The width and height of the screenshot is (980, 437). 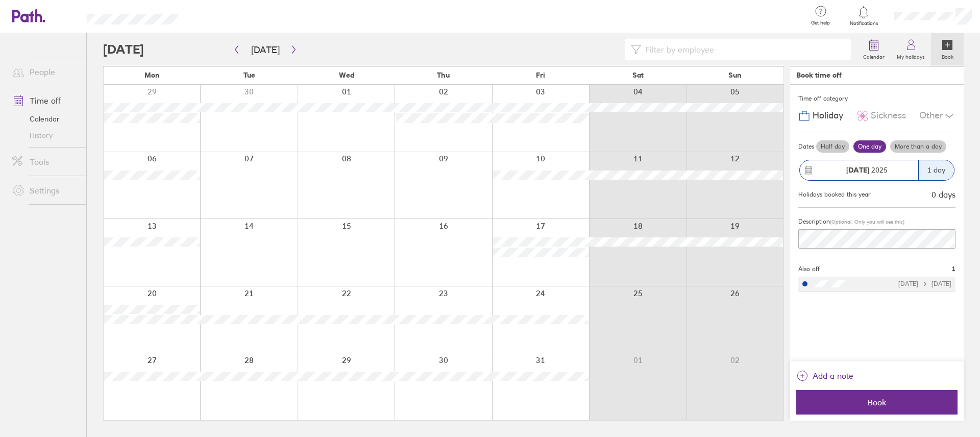 What do you see at coordinates (809, 269) in the screenshot?
I see `span: Also off` at bounding box center [809, 269].